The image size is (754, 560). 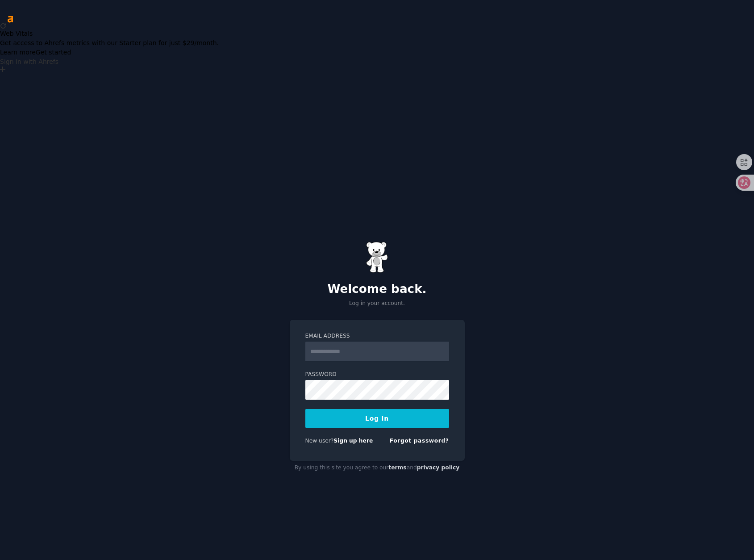 I want to click on a: terms, so click(x=397, y=468).